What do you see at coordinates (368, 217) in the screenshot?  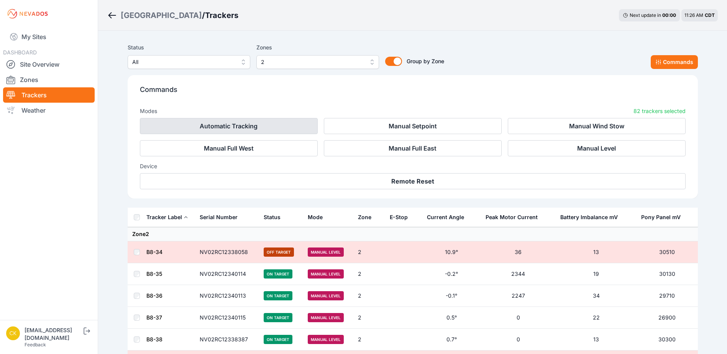 I see `button: Zone` at bounding box center [368, 217].